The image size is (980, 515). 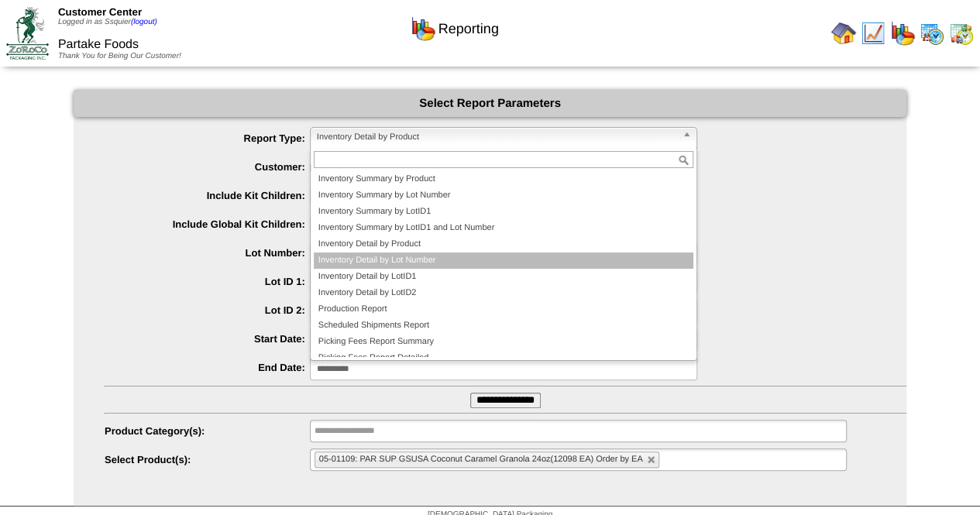 I want to click on span: Reporting, so click(x=468, y=29).